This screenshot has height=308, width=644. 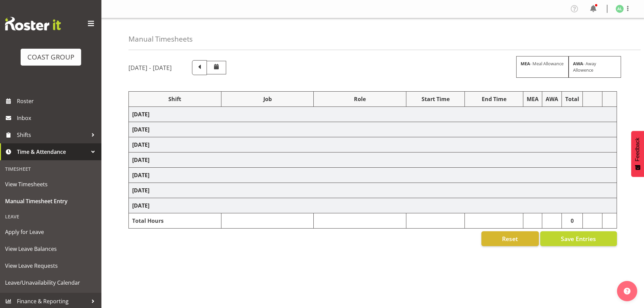 What do you see at coordinates (53, 152) in the screenshot?
I see `span: Time & Attendance` at bounding box center [53, 152].